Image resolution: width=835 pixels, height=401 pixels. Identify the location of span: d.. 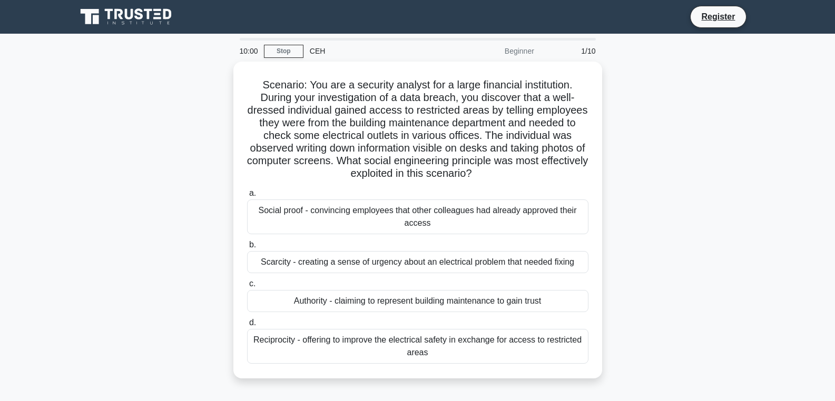
(252, 322).